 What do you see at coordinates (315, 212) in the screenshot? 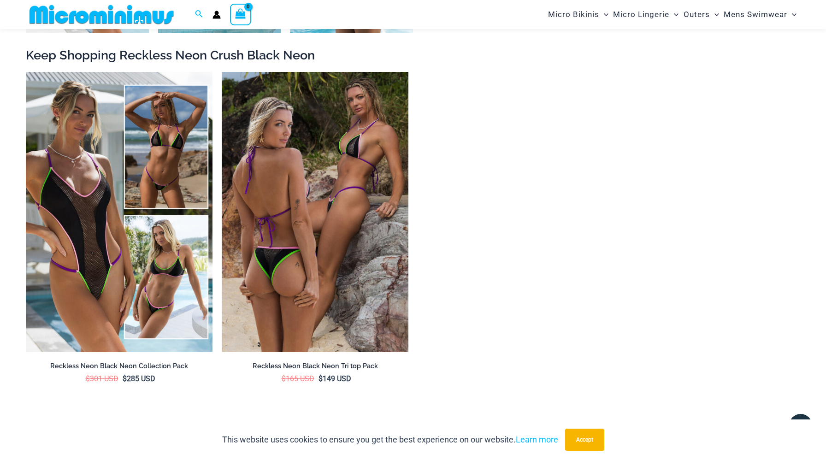
I see `img: Tri Top Pack` at bounding box center [315, 212].